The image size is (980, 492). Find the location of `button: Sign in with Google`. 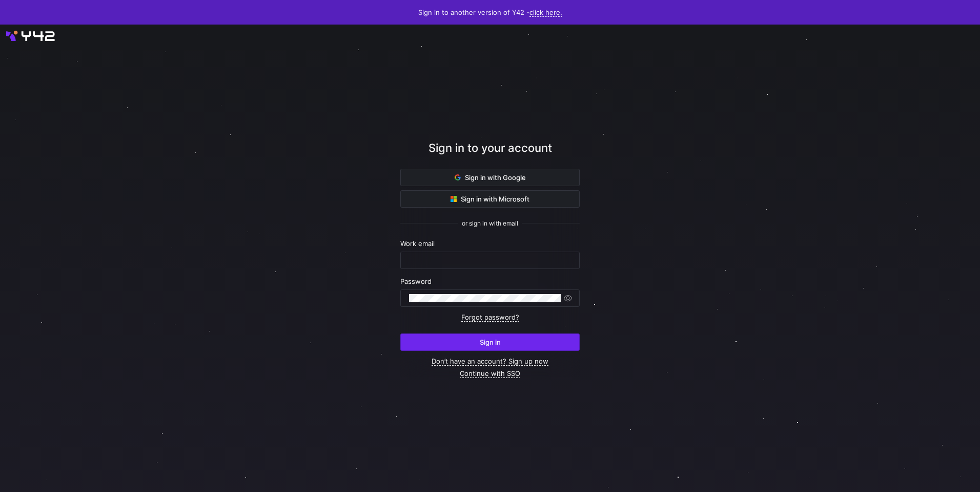

button: Sign in with Google is located at coordinates (490, 178).